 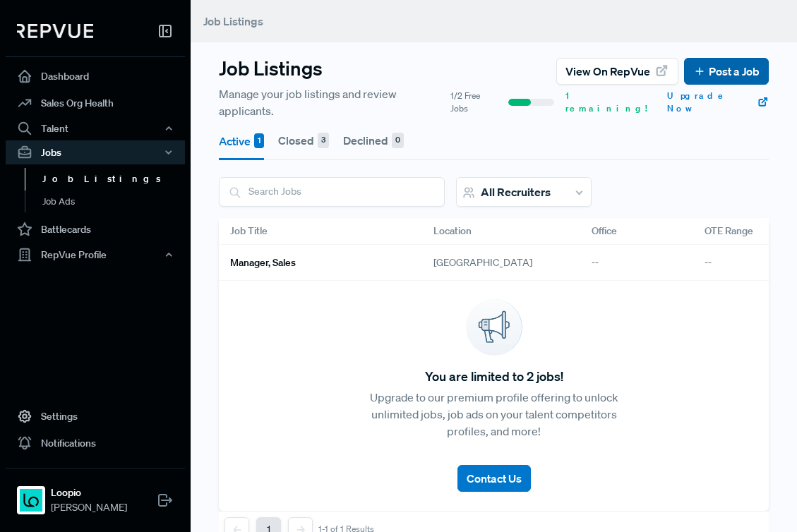 What do you see at coordinates (726, 71) in the screenshot?
I see `button: Post a Job` at bounding box center [726, 71].